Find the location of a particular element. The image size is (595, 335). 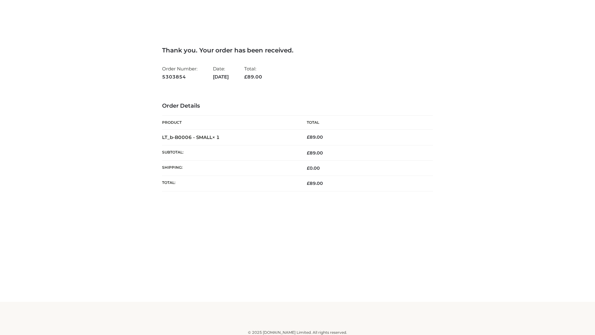

th: Shipping: is located at coordinates (230, 168).